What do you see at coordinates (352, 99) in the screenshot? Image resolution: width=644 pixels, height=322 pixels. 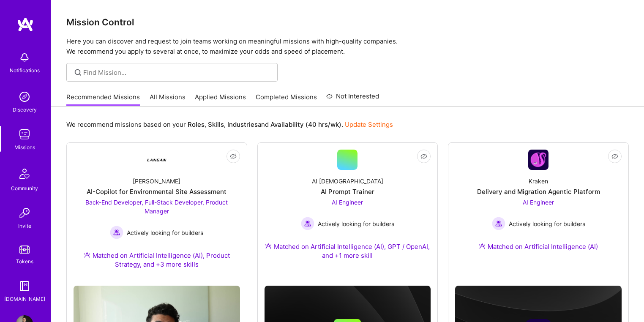 I see `a: Not Interested` at bounding box center [352, 99].